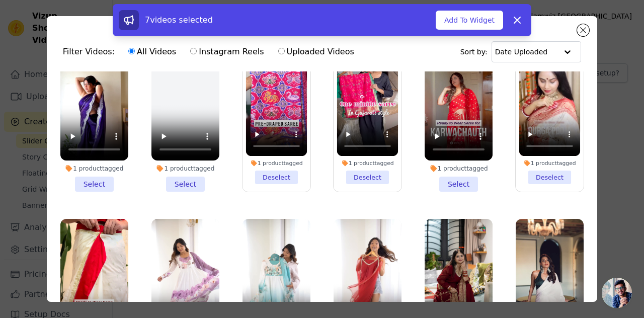  What do you see at coordinates (616, 293) in the screenshot?
I see `div: Open chat` at bounding box center [616, 293].